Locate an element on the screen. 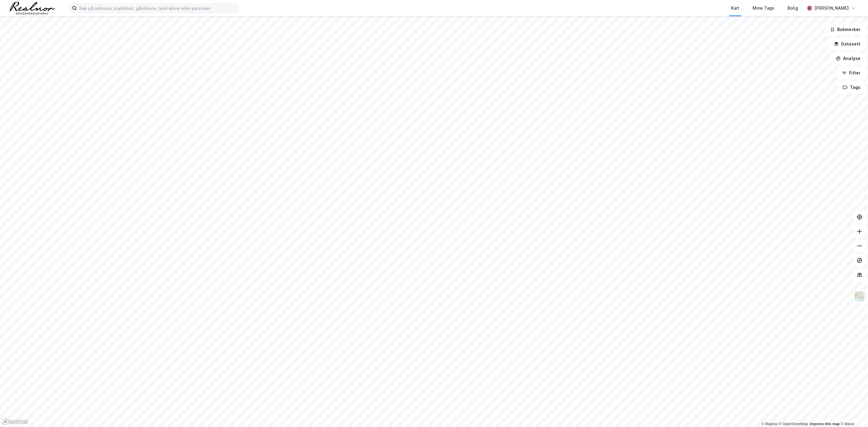 This screenshot has height=427, width=868. img: realnor-logo.934646d98de889bb5806.png is located at coordinates (32, 8).